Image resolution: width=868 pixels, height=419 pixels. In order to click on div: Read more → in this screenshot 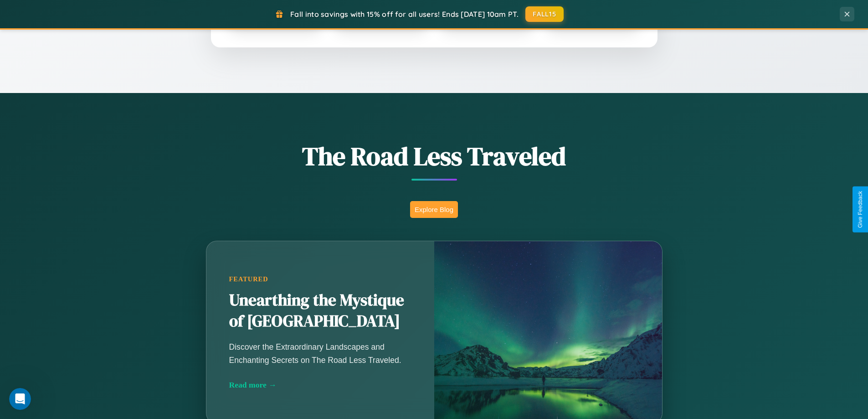, I will do `click(320, 385)`.